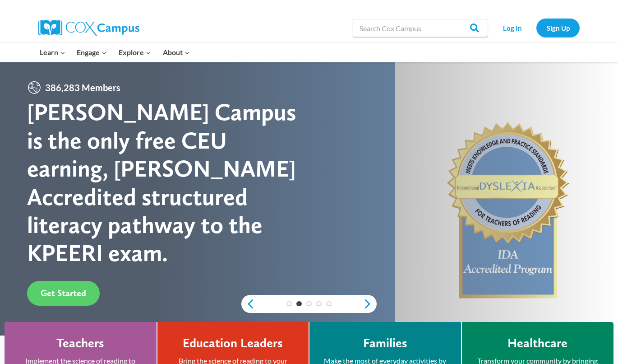 The image size is (618, 364). Describe the element at coordinates (233, 343) in the screenshot. I see `h4: Education Leaders` at that location.